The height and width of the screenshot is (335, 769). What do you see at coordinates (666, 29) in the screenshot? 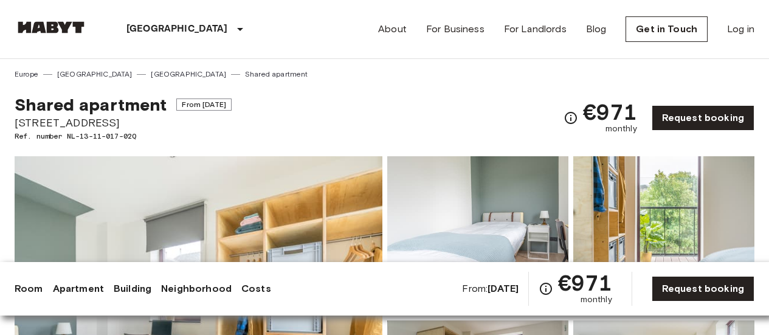
I see `a: Get in Touch` at bounding box center [666, 29].